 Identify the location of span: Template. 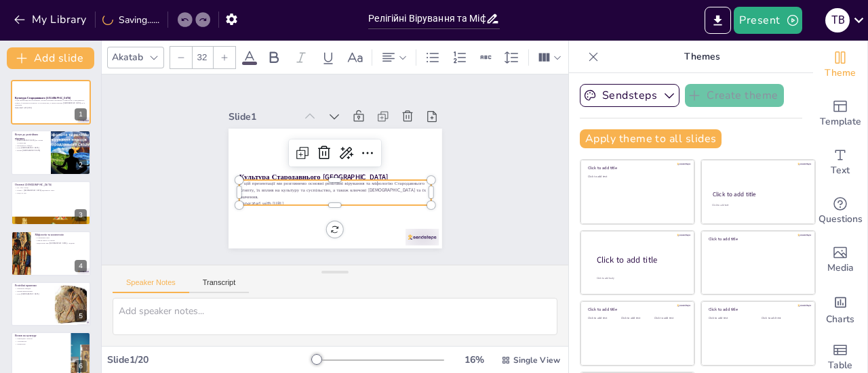
(840, 122).